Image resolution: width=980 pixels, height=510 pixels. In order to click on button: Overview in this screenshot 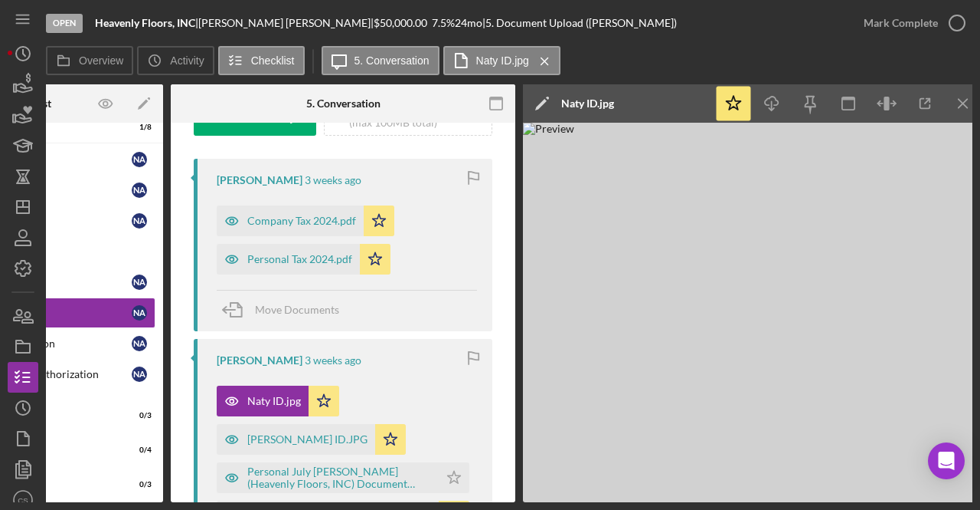, I will do `click(90, 61)`.